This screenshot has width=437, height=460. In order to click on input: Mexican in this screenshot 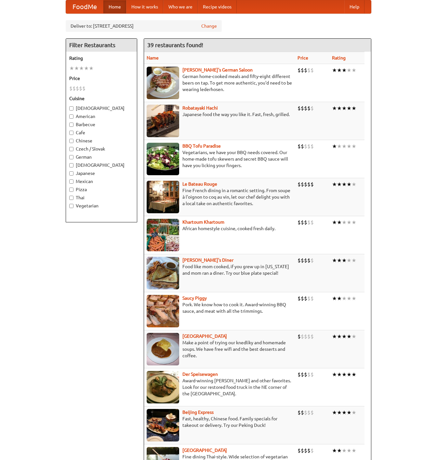, I will do `click(71, 181)`.